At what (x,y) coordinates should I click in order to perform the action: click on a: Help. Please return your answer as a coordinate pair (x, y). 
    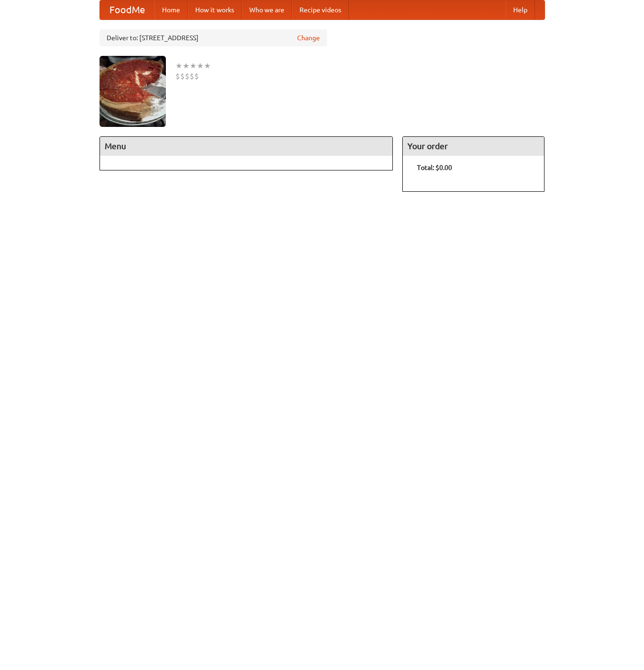
    Looking at the image, I should click on (520, 10).